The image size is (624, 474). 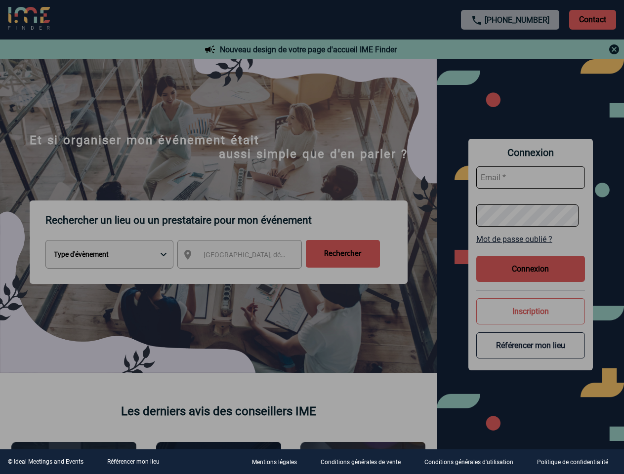 I want to click on p: Conditions générales de vente, so click(x=361, y=463).